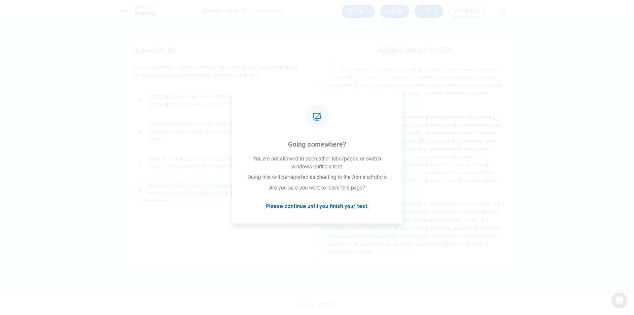 This screenshot has width=634, height=315. Describe the element at coordinates (225, 11) in the screenshot. I see `h1: Question 10 of 13` at that location.